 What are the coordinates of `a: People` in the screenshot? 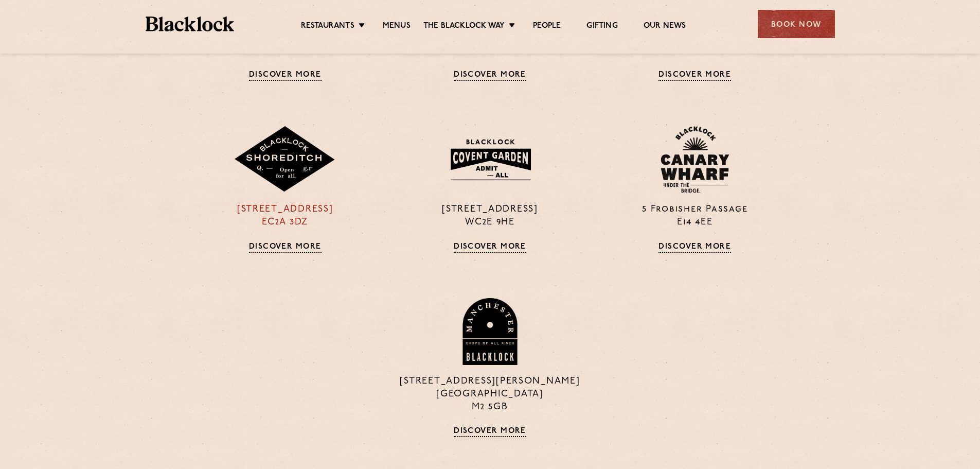 It's located at (547, 27).